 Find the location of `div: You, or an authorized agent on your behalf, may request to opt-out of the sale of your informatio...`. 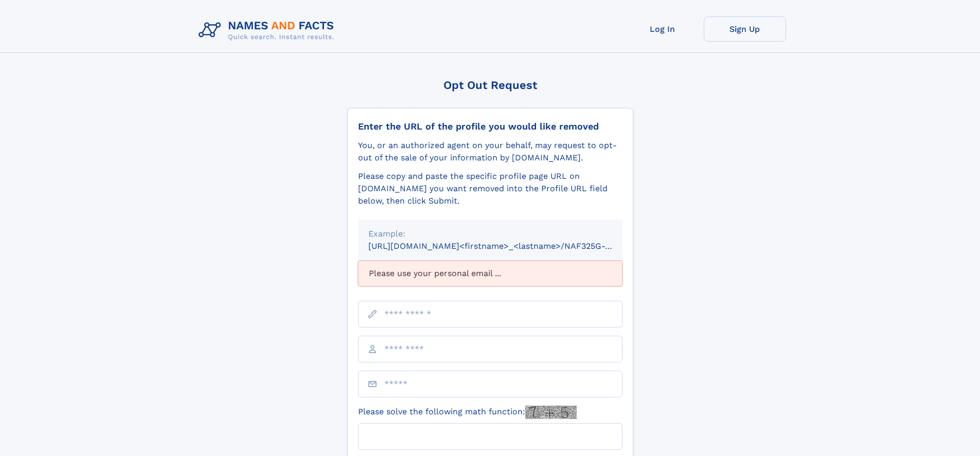

div: You, or an authorized agent on your behalf, may request to opt-out of the sale of your informatio... is located at coordinates (490, 152).